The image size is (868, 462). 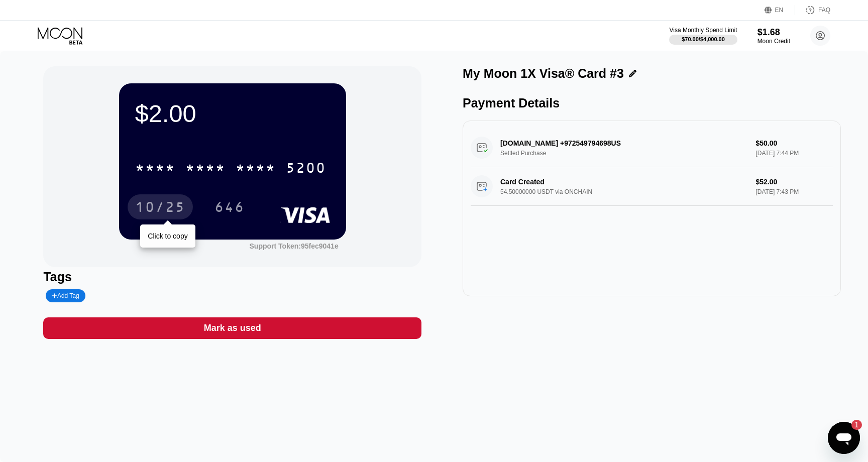 What do you see at coordinates (773, 32) in the screenshot?
I see `div: $1.68` at bounding box center [773, 32].